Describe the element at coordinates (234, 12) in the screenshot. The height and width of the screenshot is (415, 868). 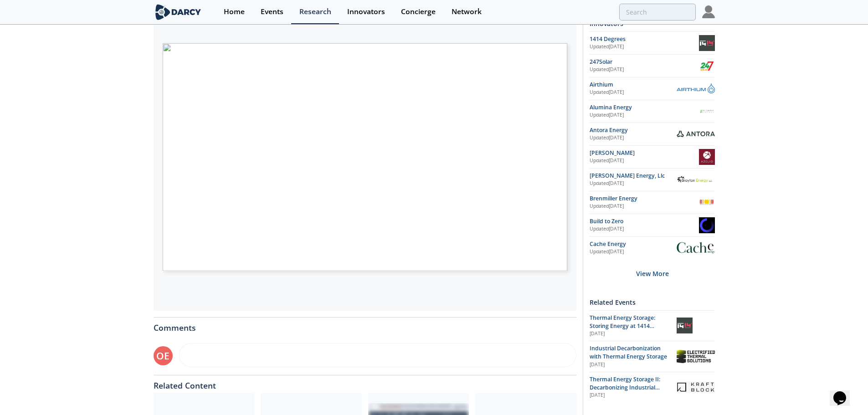
I see `div: Home` at that location.